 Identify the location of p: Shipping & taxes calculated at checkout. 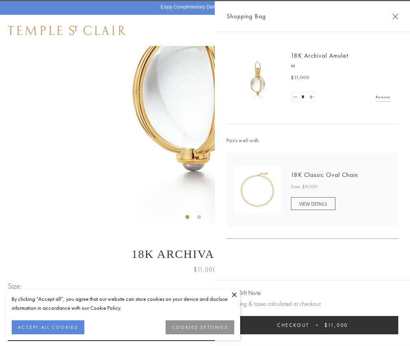
(312, 304).